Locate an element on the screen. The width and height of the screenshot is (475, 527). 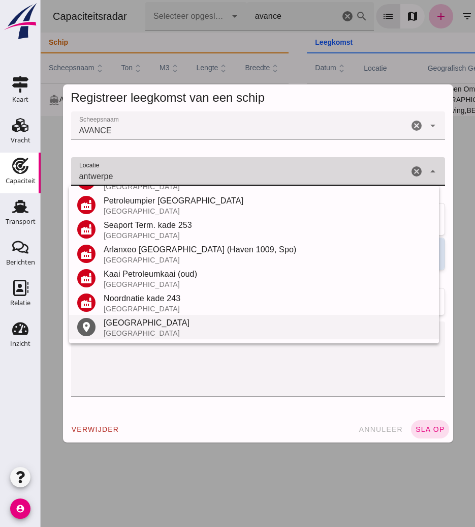
div: Seaport Term. kade 253 is located at coordinates (227, 225).